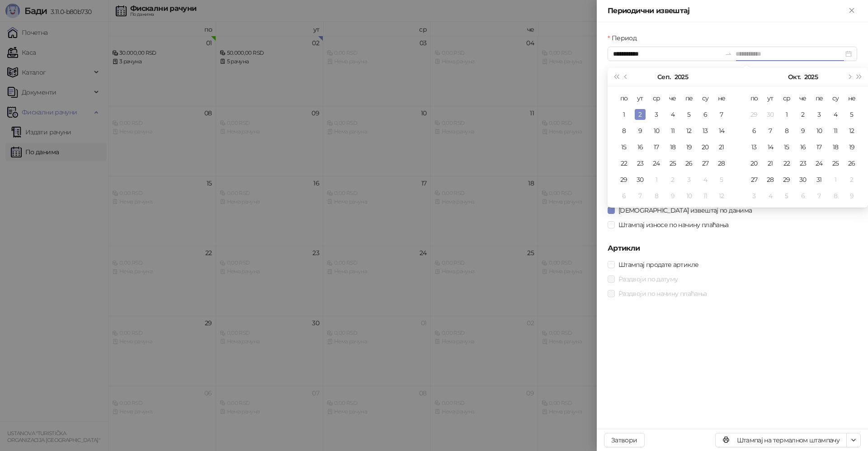 The height and width of the screenshot is (451, 868). Describe the element at coordinates (656, 114) in the screenshot. I see `td: 2025-09-03` at that location.